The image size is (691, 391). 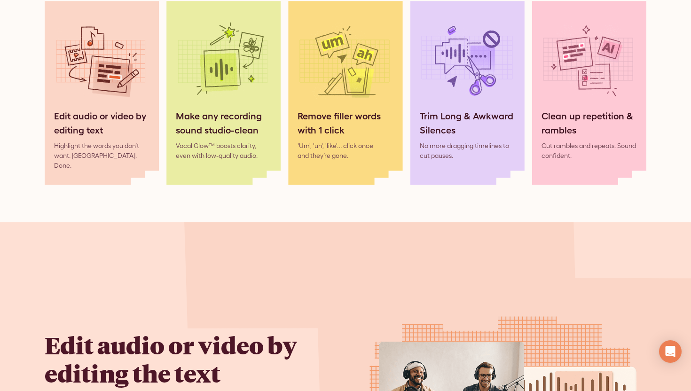 What do you see at coordinates (187, 359) in the screenshot?
I see `h2: Edit audio or video by editing the text` at bounding box center [187, 359].